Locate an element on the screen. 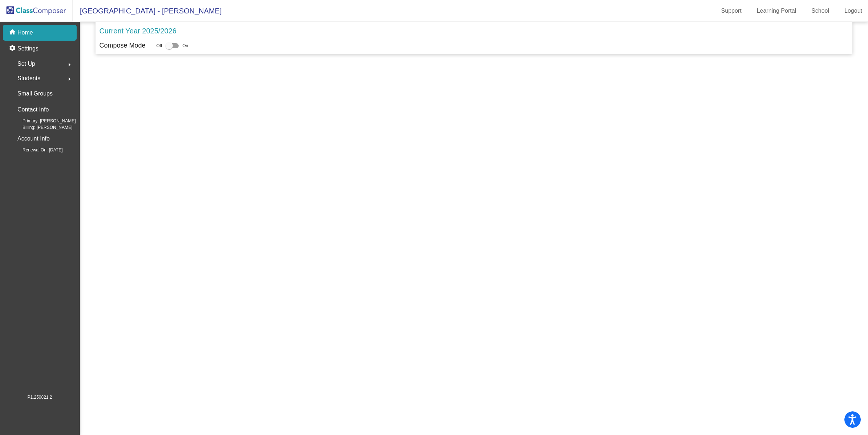 The height and width of the screenshot is (435, 868). p: Account Info is located at coordinates (34, 139).